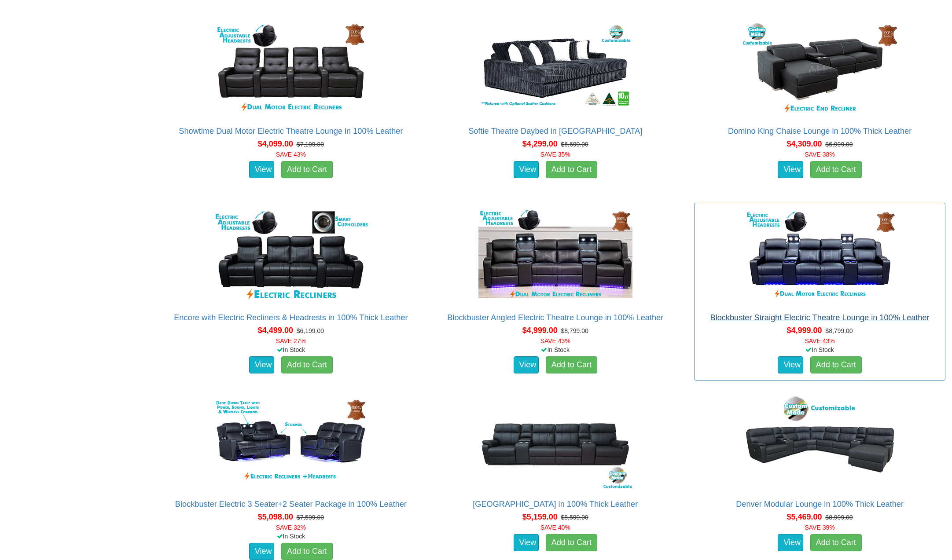  What do you see at coordinates (556, 443) in the screenshot?
I see `img: Denver Theatre Lounge in 100% Thick Leather` at bounding box center [556, 443].